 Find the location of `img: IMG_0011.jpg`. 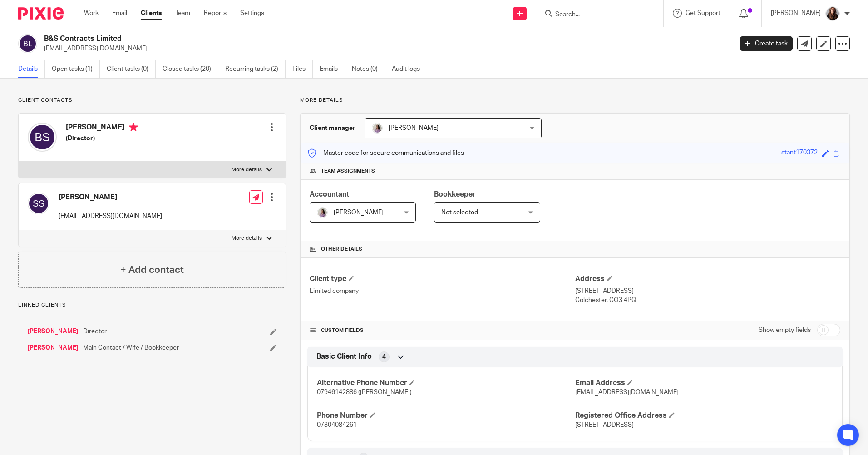

img: IMG_0011.jpg is located at coordinates (832, 14).